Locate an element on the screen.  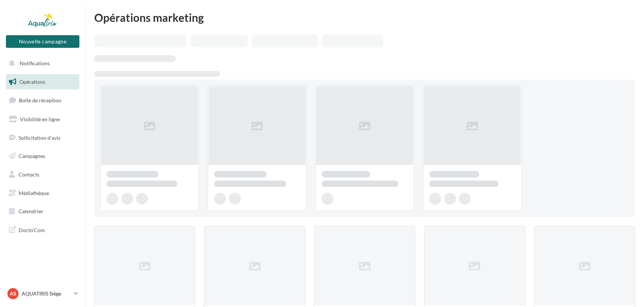
span: Sollicitation d'avis is located at coordinates (39, 137).